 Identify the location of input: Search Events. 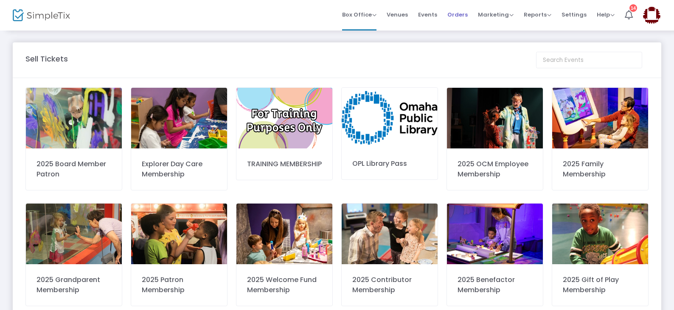
(589, 60).